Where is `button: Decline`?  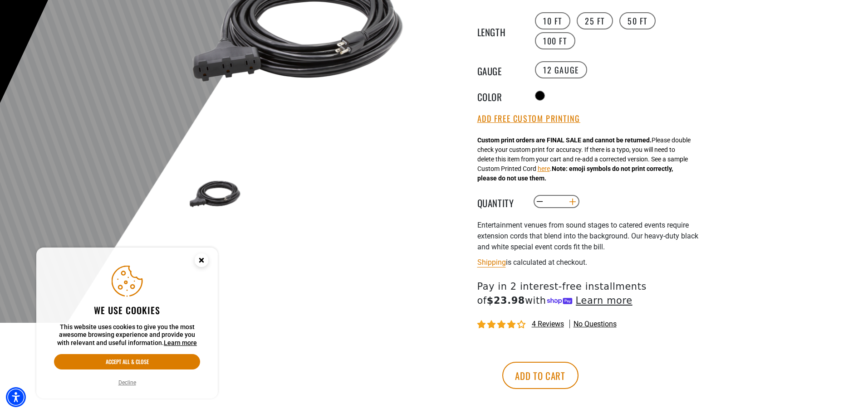
button: Decline is located at coordinates (127, 383).